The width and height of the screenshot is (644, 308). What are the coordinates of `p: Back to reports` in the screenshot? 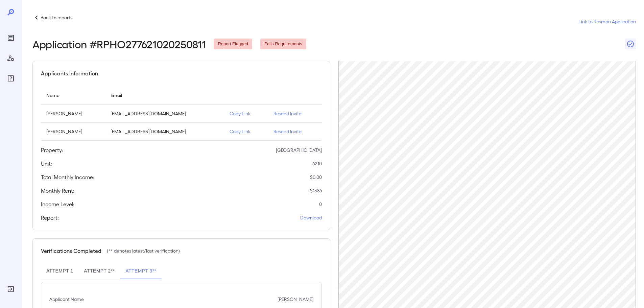 It's located at (57, 18).